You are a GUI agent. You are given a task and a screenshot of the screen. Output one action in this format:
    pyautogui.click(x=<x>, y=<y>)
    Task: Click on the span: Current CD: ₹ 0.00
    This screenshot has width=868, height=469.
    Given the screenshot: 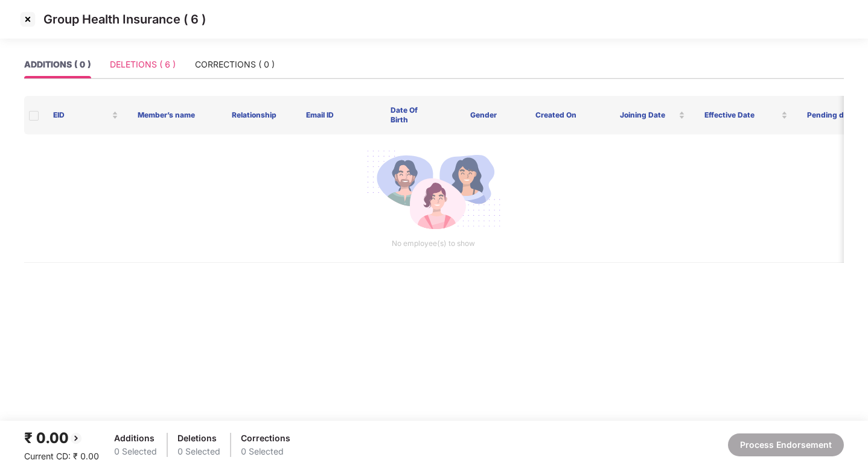 What is the action you would take?
    pyautogui.click(x=61, y=456)
    